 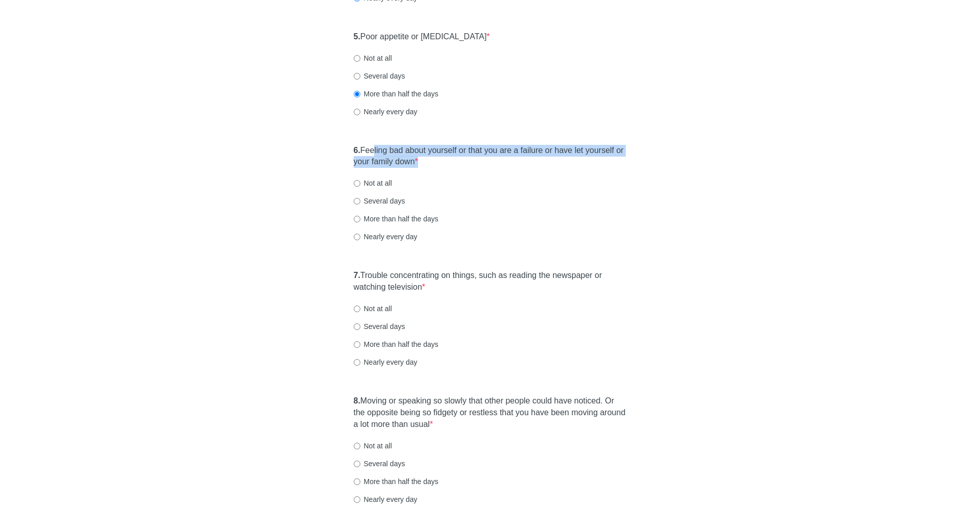 I want to click on label: Feeling bad about yourself or that you are a failure or have let yourself or your family down, so click(x=490, y=157).